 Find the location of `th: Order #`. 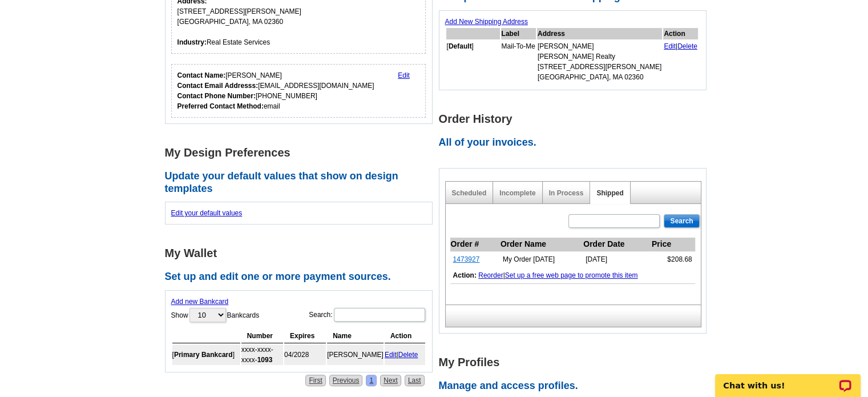

th: Order # is located at coordinates (475, 244).